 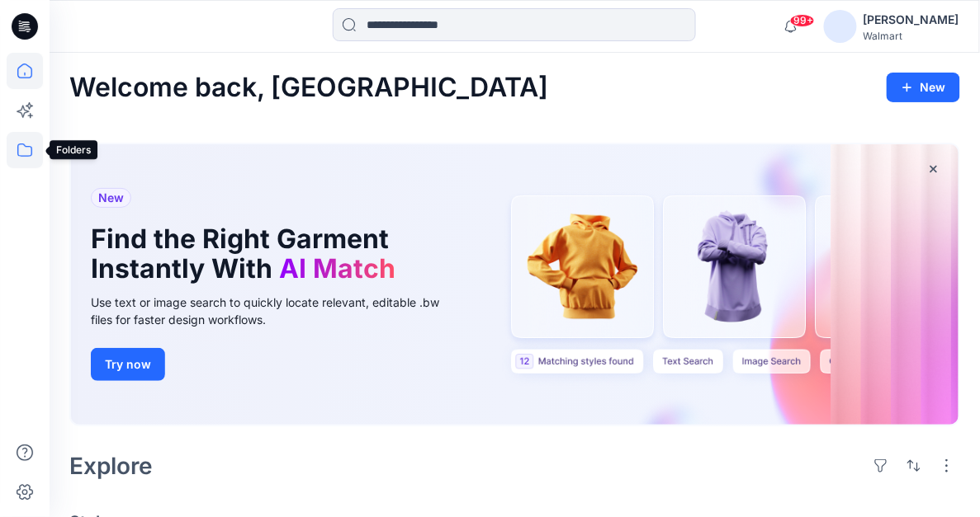 What do you see at coordinates (923, 88) in the screenshot?
I see `button: New` at bounding box center [923, 88].